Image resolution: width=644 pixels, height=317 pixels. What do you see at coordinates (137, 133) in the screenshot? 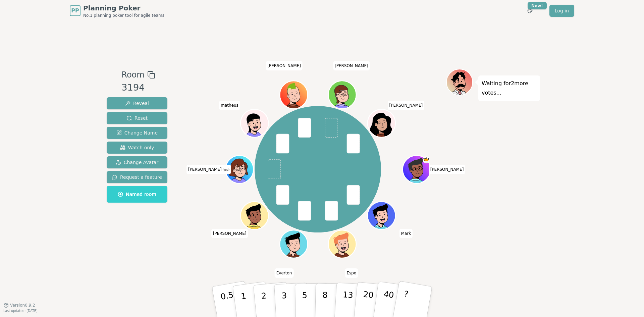
I see `button: Change Name` at bounding box center [137, 133].